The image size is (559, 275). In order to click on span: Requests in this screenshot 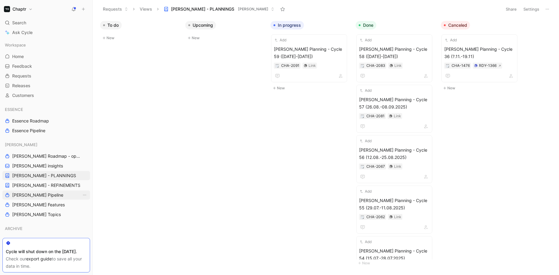, I will do `click(22, 76)`.